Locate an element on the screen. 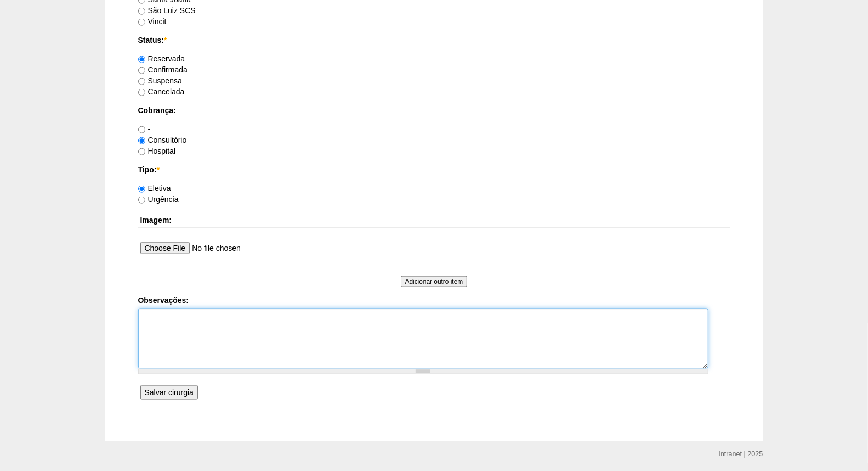 The width and height of the screenshot is (868, 471). input: Cancelada is located at coordinates (141, 93).